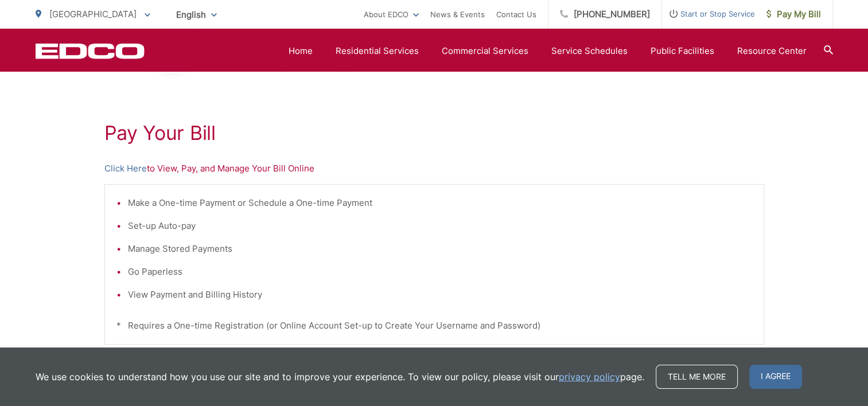 This screenshot has width=868, height=406. I want to click on a: Resource Center, so click(772, 51).